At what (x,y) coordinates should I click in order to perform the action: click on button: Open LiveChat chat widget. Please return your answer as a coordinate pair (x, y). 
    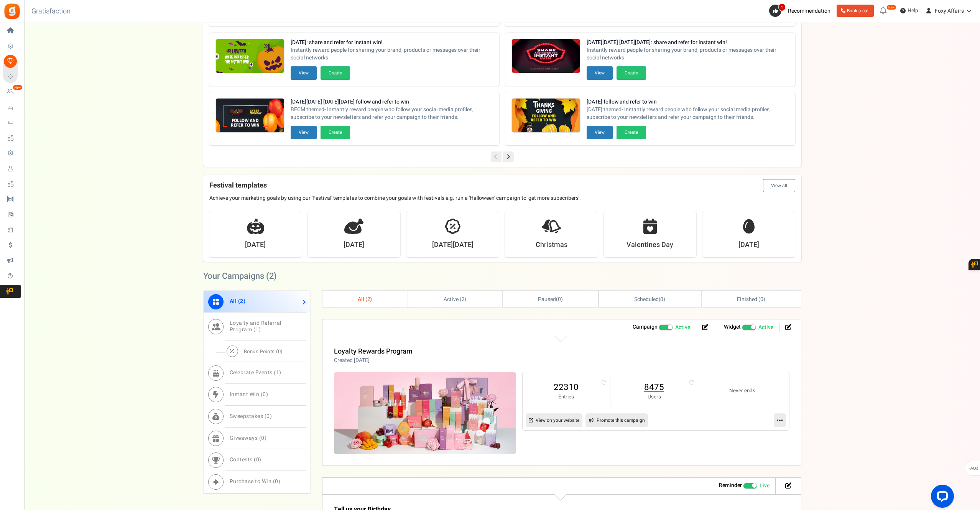
    Looking at the image, I should click on (17, 14).